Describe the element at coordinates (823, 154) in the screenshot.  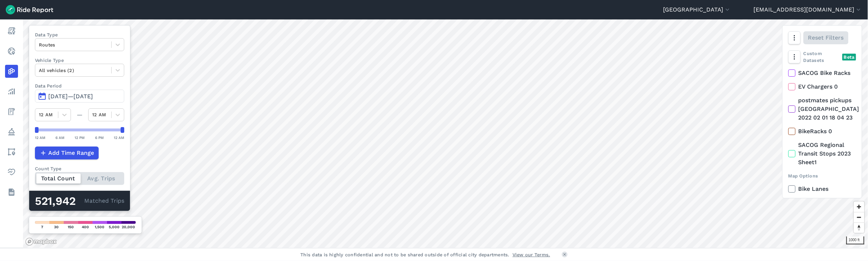
I see `label: SACOG Regional Transit Stops 2023 Sheet1` at that location.